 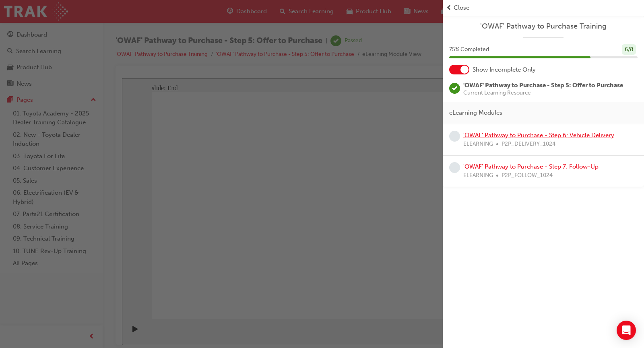 What do you see at coordinates (531, 167) in the screenshot?
I see `a: 'OWAF' Pathway to Purchase - Step 7: Follow-Up` at bounding box center [531, 167].